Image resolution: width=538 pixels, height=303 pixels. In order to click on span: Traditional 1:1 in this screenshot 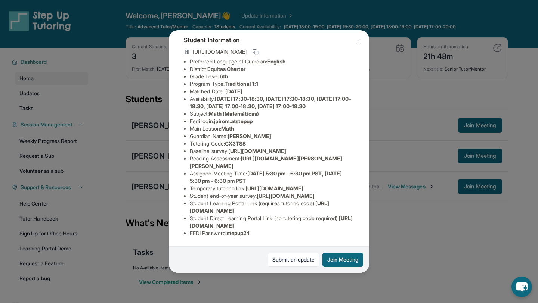, I will do `click(241, 84)`.